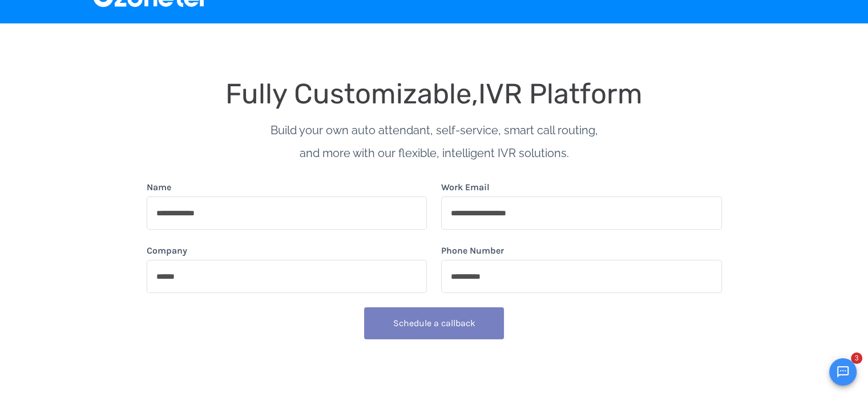 This screenshot has height=397, width=868. What do you see at coordinates (158, 187) in the screenshot?
I see `label: Name` at bounding box center [158, 187].